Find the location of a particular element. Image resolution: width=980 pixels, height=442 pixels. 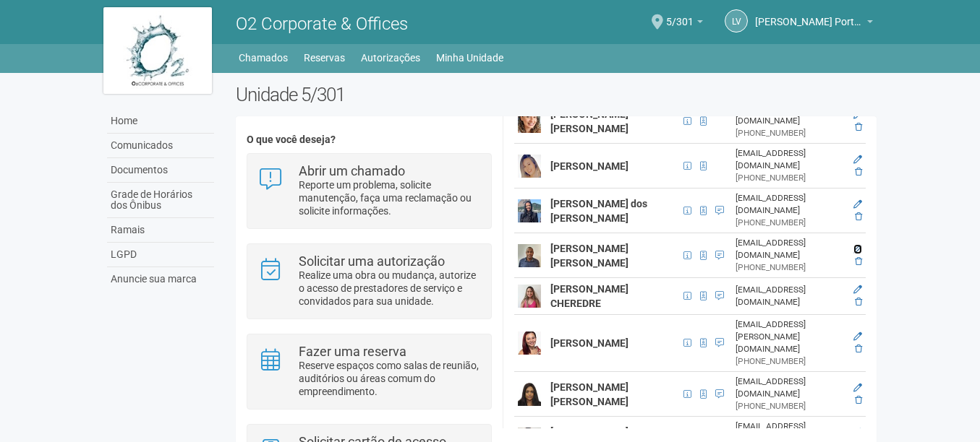

a: Anuncie sua marca is located at coordinates (161, 279).